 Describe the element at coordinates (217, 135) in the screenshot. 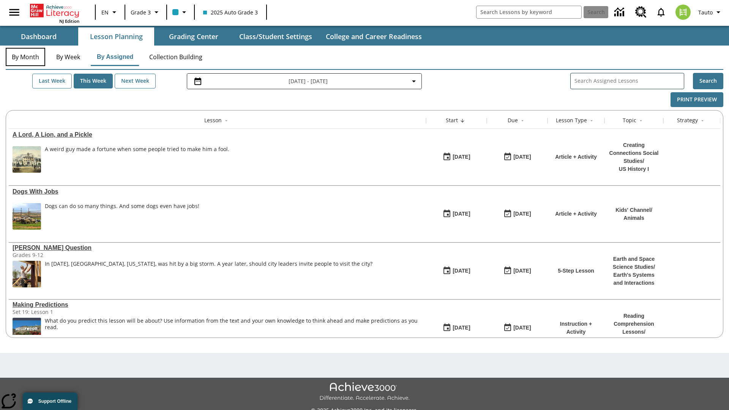

I see `div: A Lord, A Lion, and a Pickle` at that location.